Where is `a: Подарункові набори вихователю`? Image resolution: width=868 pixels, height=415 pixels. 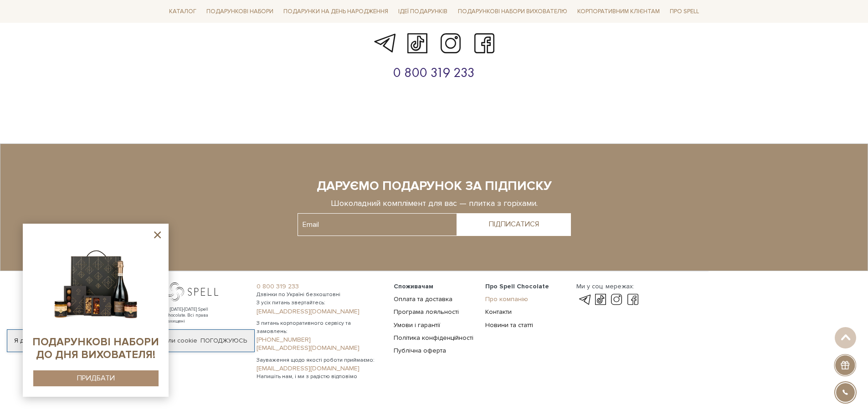 a: Подарункові набори вихователю is located at coordinates (513, 11).